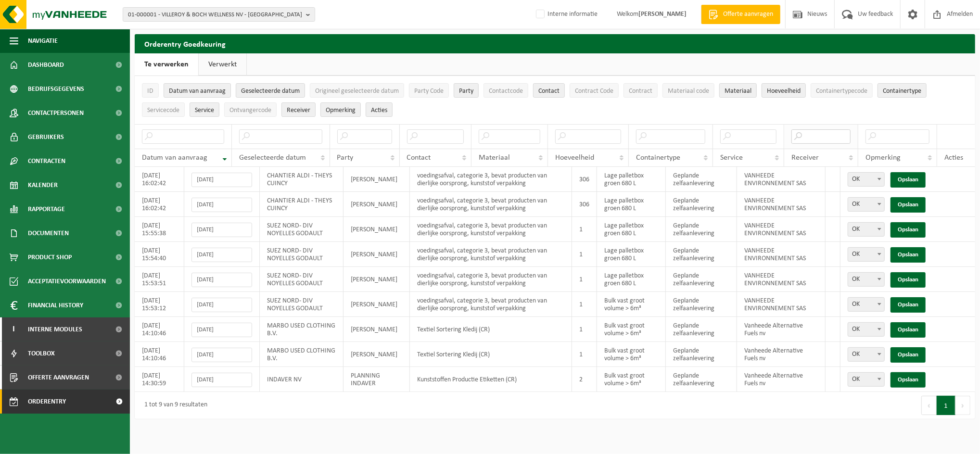 The height and width of the screenshot is (454, 980). I want to click on button: ContainertypeContainertype: Activate to sort, so click(902, 90).